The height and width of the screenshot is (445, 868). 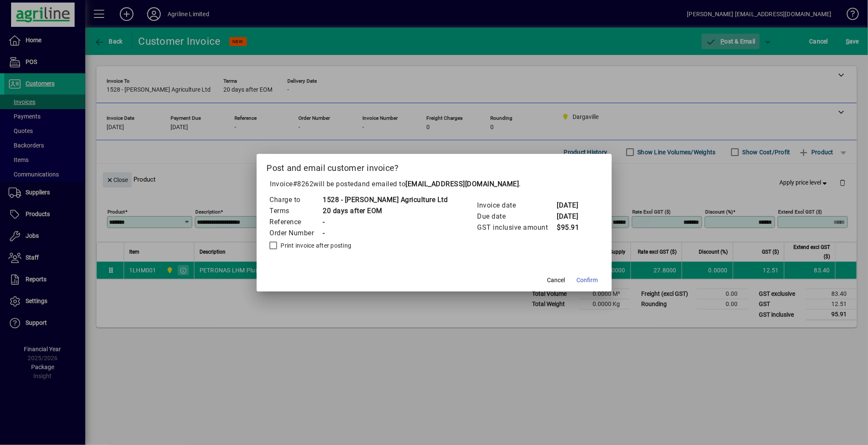 What do you see at coordinates (517, 217) in the screenshot?
I see `td: Due date` at bounding box center [517, 217].